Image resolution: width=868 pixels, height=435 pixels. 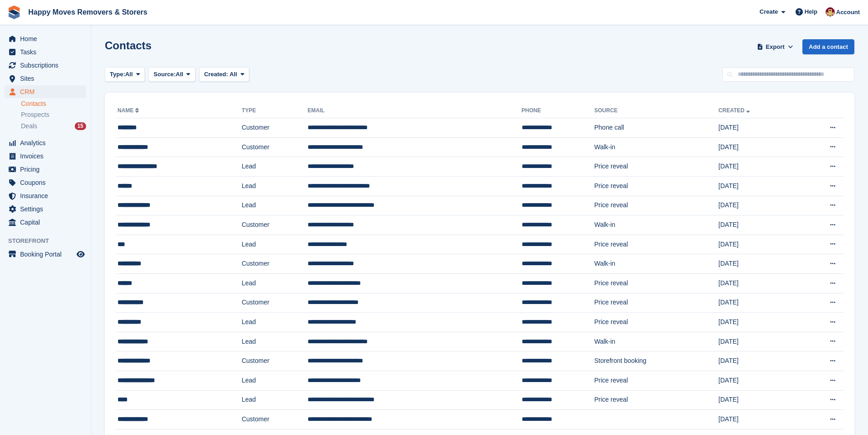 What do you see at coordinates (47, 92) in the screenshot?
I see `span: CRM` at bounding box center [47, 92].